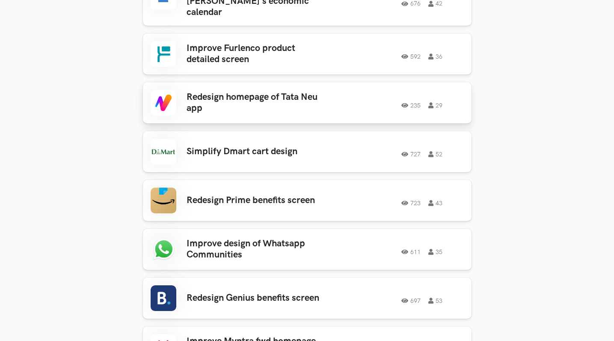 This screenshot has height=341, width=614. What do you see at coordinates (411, 4) in the screenshot?
I see `span: 676` at bounding box center [411, 4].